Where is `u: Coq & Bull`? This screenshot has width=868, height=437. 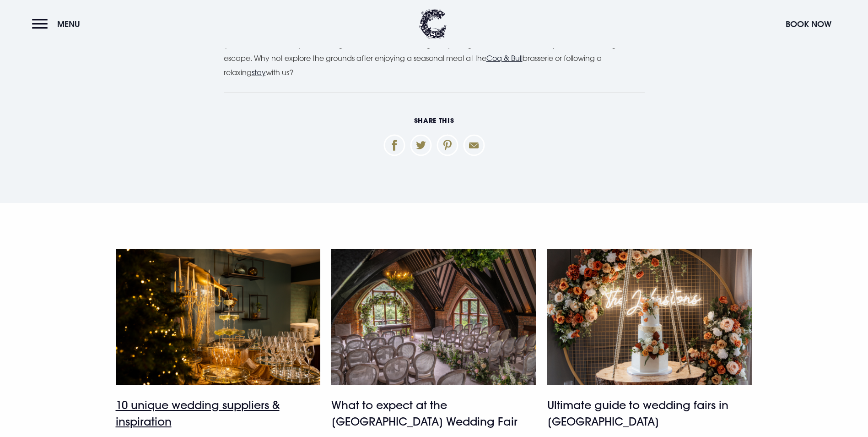
u: Coq & Bull is located at coordinates (504, 58).